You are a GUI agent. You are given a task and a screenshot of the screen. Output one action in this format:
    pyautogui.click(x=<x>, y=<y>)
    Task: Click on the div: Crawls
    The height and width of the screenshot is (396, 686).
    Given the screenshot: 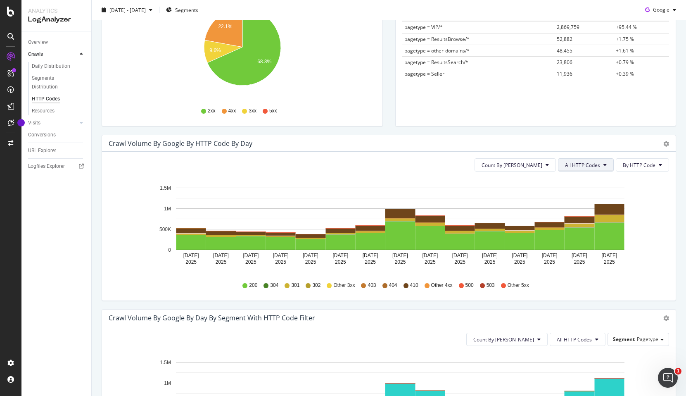 What is the action you would take?
    pyautogui.click(x=36, y=54)
    